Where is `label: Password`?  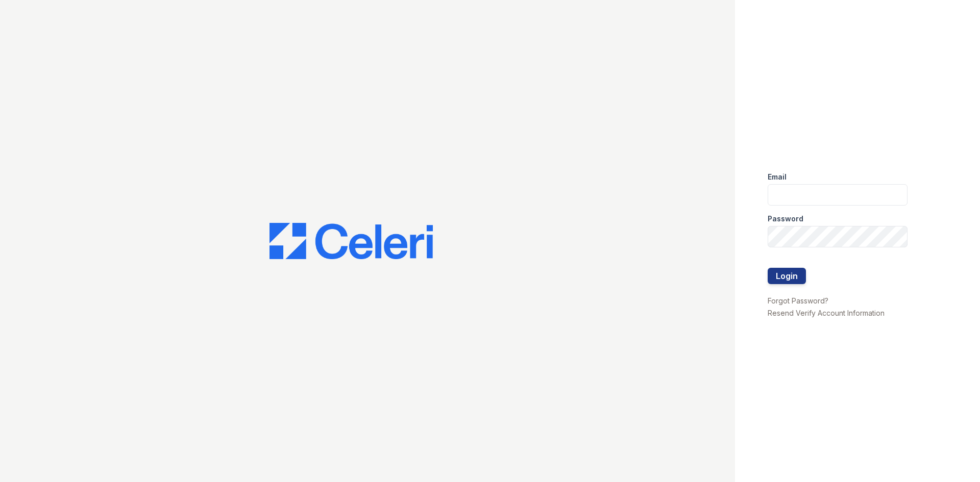
label: Password is located at coordinates (785, 219).